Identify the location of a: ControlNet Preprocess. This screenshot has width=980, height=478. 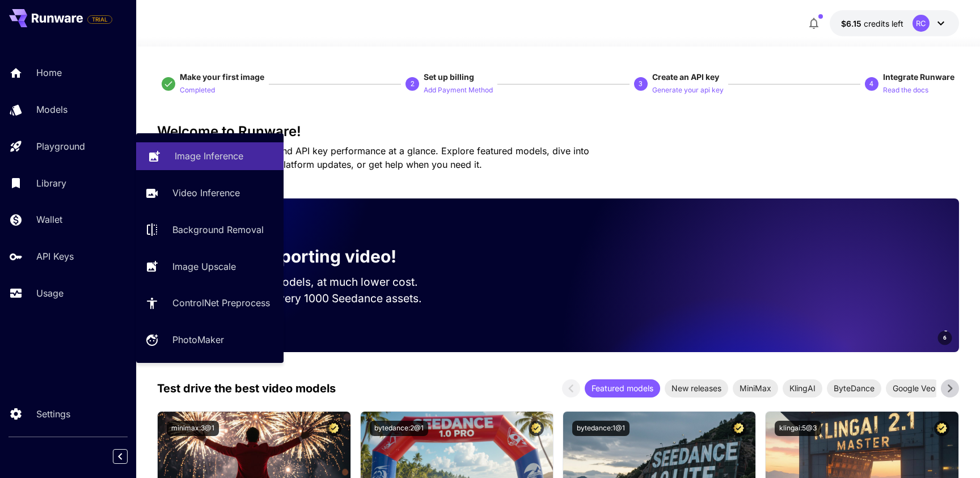
(209, 303).